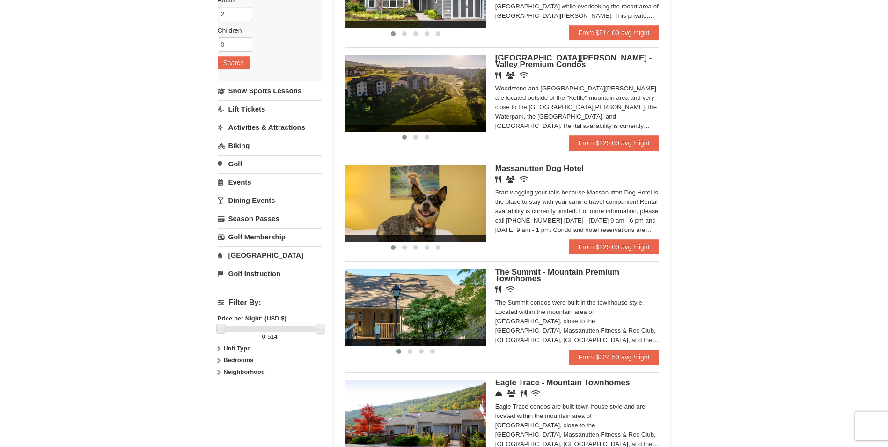 This screenshot has width=888, height=447. I want to click on a: Snow Sports Lessons, so click(270, 90).